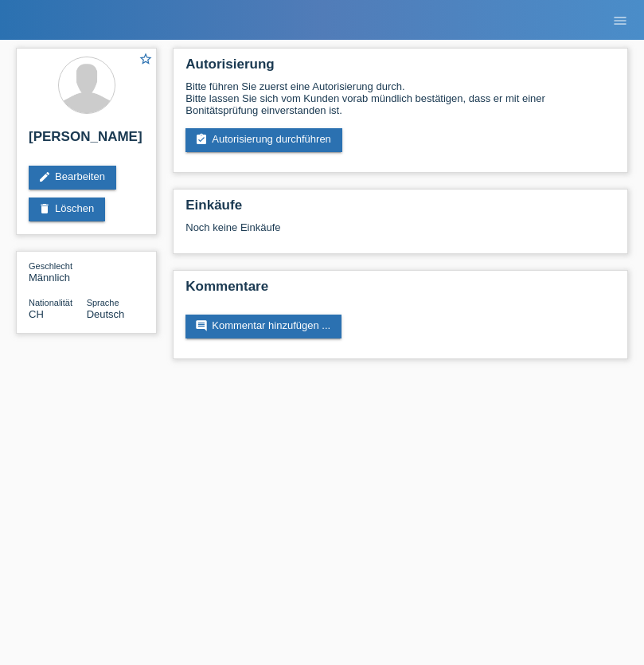 The image size is (644, 665). I want to click on h2: Autorisierung, so click(401, 68).